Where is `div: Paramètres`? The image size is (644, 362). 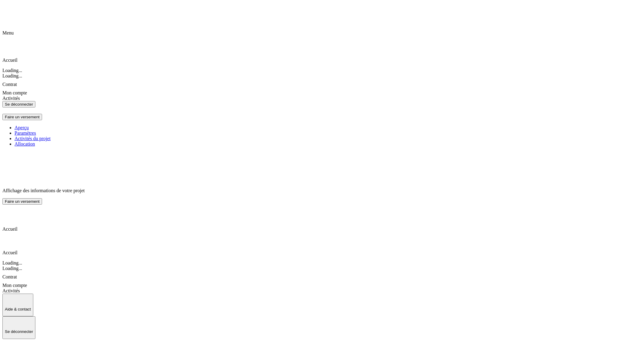 div: Paramètres is located at coordinates (328, 133).